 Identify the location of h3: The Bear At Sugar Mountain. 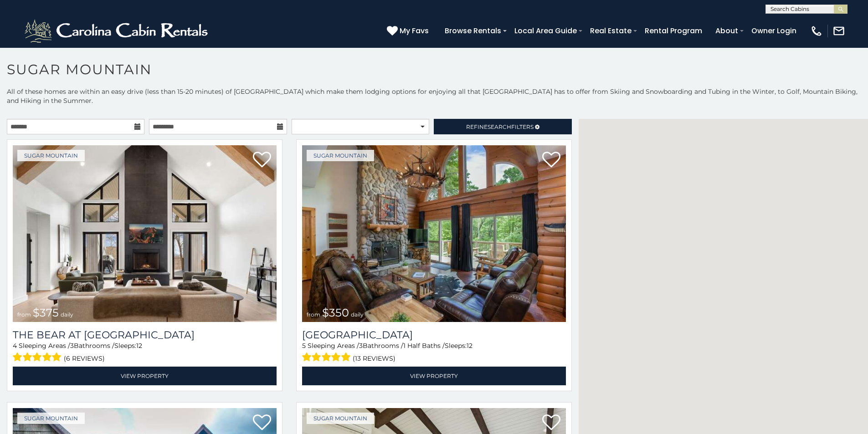
(144, 334).